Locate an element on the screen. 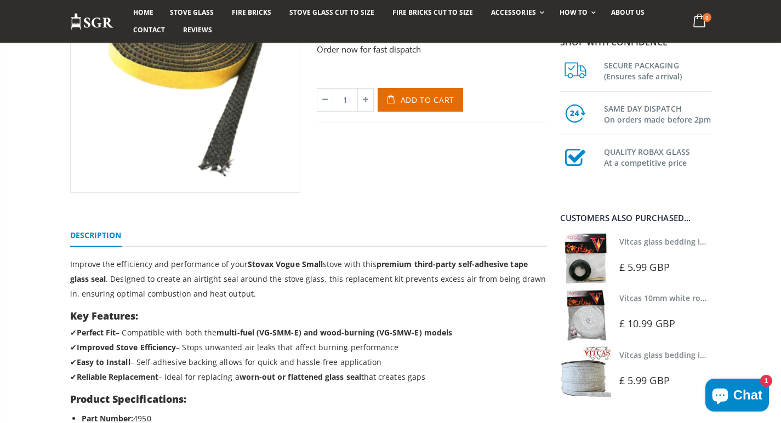  h3: SECURE PACKAGING (Ensures safe arrival) is located at coordinates (657, 70).